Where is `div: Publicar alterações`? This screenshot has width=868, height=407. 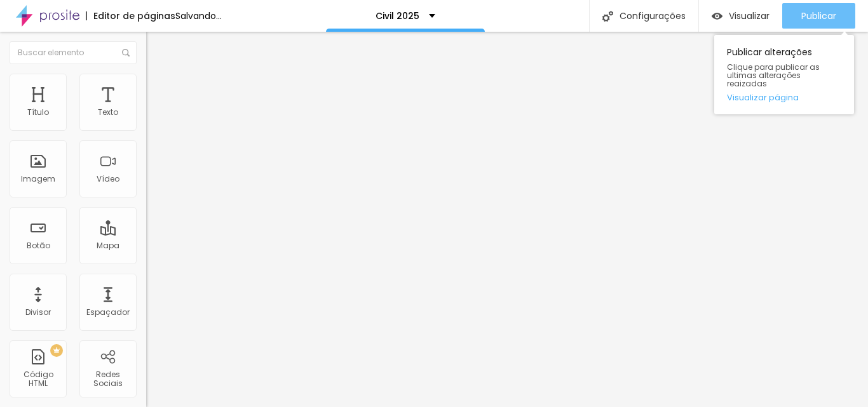 div: Publicar alterações is located at coordinates (784, 74).